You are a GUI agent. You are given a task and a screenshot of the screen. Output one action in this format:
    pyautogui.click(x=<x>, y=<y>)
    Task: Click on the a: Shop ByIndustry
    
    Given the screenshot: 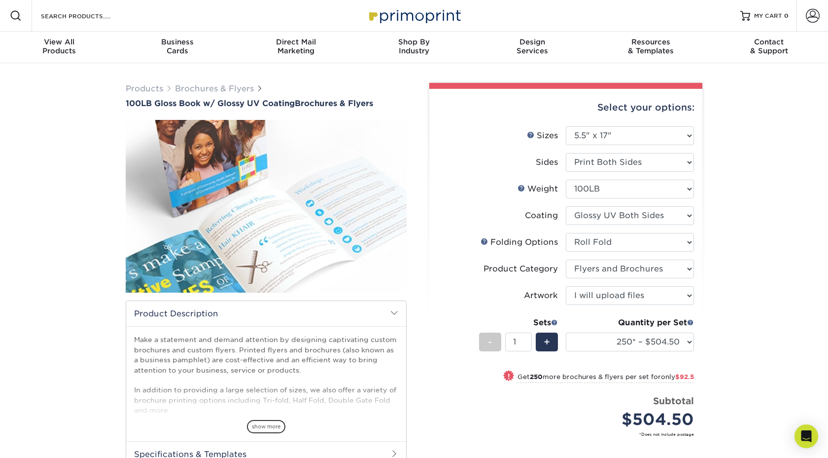 What is the action you would take?
    pyautogui.click(x=414, y=47)
    